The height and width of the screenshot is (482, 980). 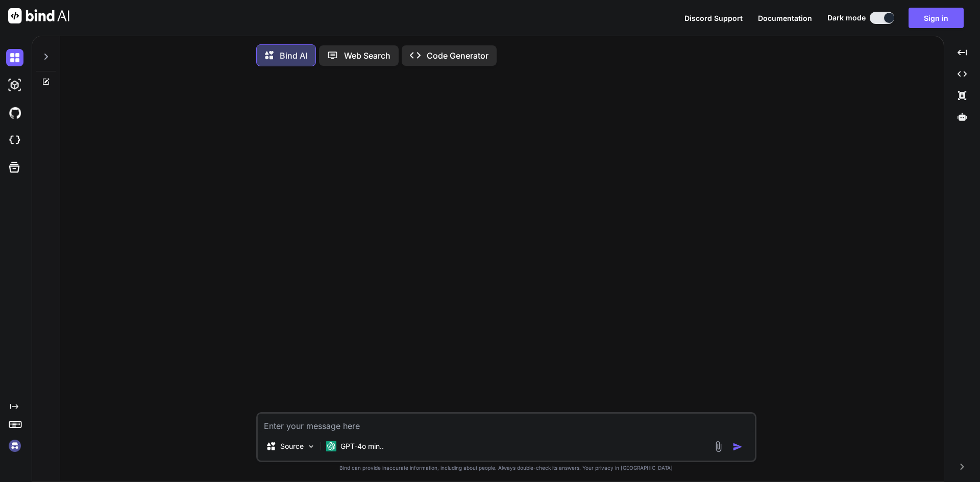 I want to click on img: darkChat, so click(x=15, y=58).